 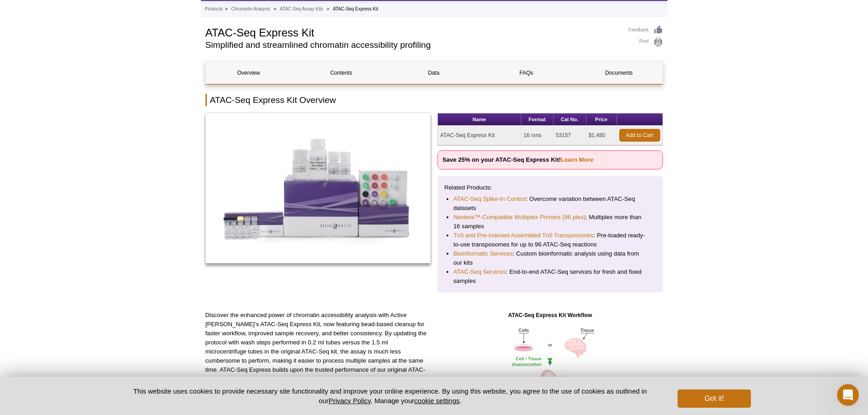 What do you see at coordinates (537, 135) in the screenshot?
I see `td: 16 rxns` at bounding box center [537, 135].